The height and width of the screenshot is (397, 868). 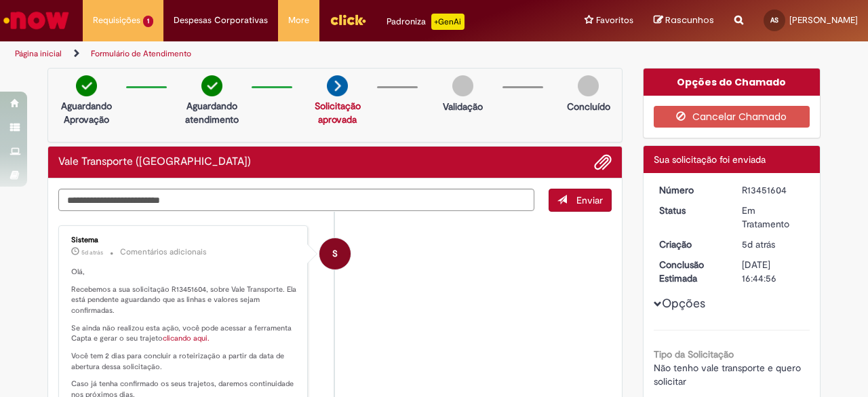 I want to click on button: Adicionar anexos, so click(x=603, y=163).